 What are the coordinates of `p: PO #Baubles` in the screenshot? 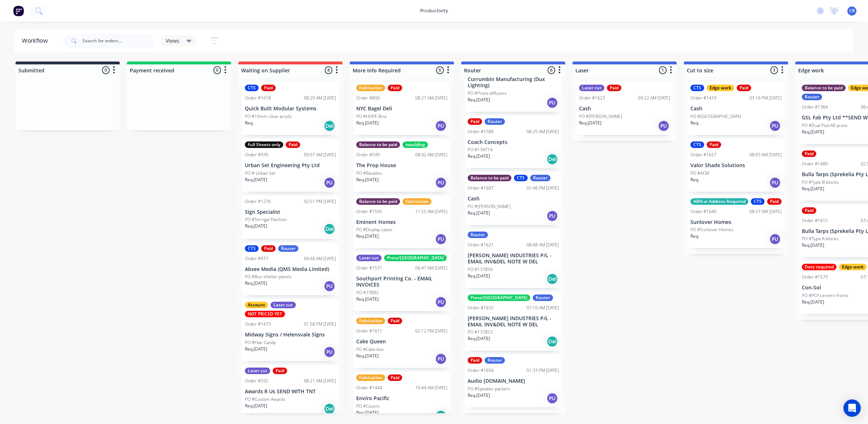 It's located at (369, 173).